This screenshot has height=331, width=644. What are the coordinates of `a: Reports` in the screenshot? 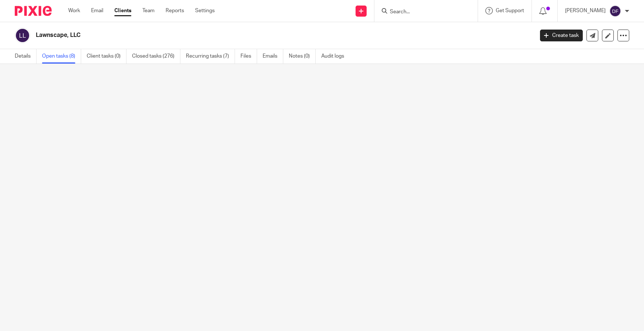 It's located at (175, 11).